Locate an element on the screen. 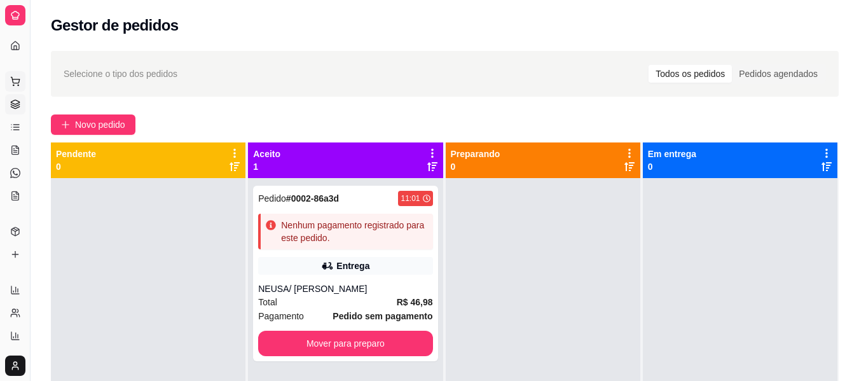 The image size is (859, 381). span: Total is located at coordinates (268, 302).